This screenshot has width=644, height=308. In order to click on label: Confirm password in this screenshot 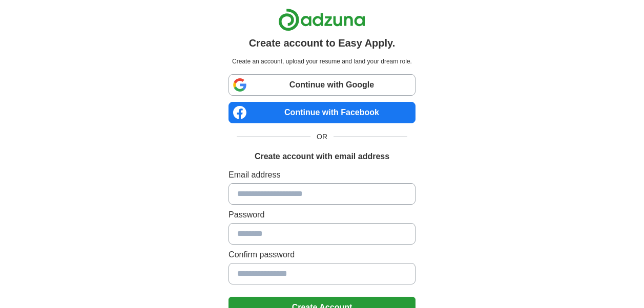, I will do `click(322, 255)`.